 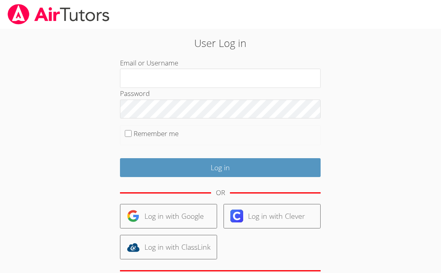 I want to click on img: classlink-logo-d6bb404cc1216ec64c9a2012d9dc4662098be43eaf13dc465df04b49fa7ab582.svg, so click(x=133, y=247).